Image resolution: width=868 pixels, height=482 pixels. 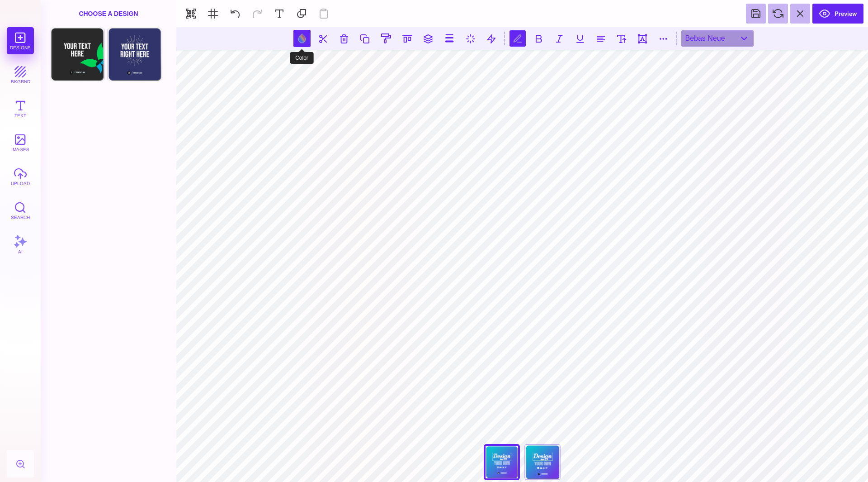 What do you see at coordinates (20, 74) in the screenshot?
I see `button: bkgrnd` at bounding box center [20, 74].